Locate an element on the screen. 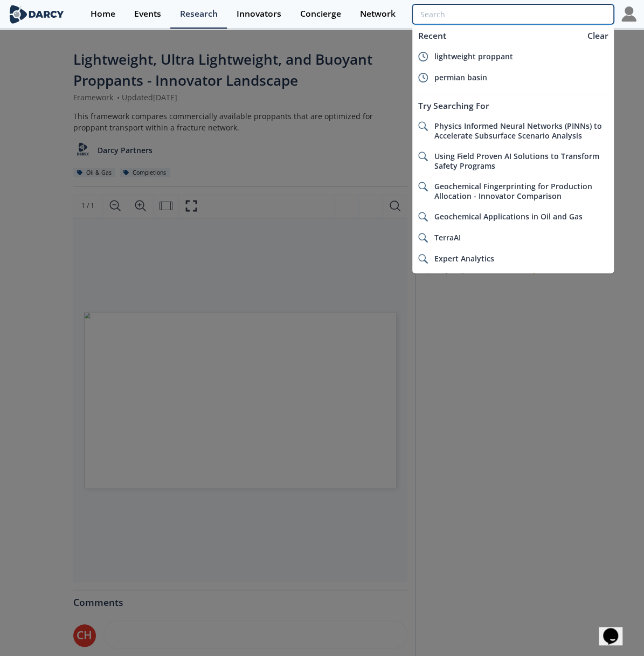  span: permian basin is located at coordinates (461, 77).